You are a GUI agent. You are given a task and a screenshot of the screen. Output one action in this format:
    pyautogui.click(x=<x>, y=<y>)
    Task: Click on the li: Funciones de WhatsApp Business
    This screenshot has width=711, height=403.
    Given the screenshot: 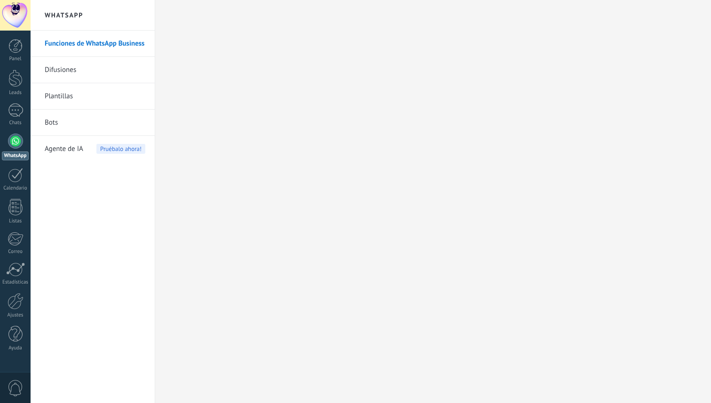 What is the action you would take?
    pyautogui.click(x=93, y=44)
    